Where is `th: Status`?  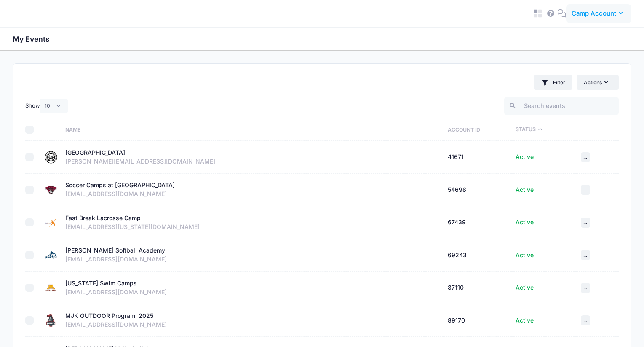 th: Status is located at coordinates (544, 130).